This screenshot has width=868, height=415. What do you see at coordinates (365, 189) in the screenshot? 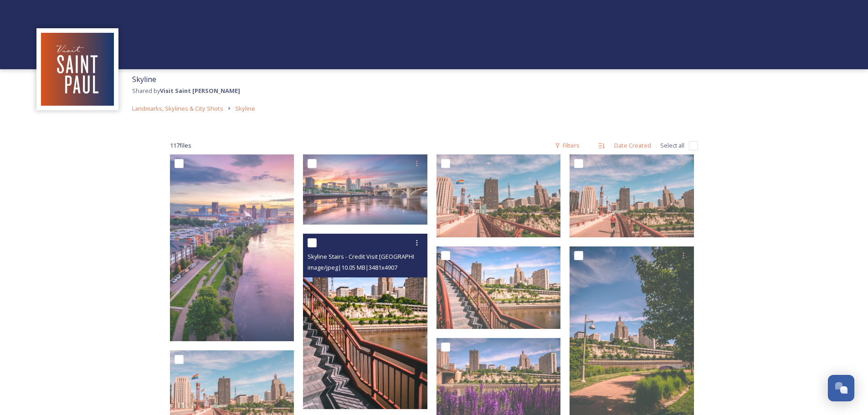
I see `img: Downtown Saint Paul skyline with Mississippi River Refection summer sunset.jpeg` at bounding box center [365, 189].